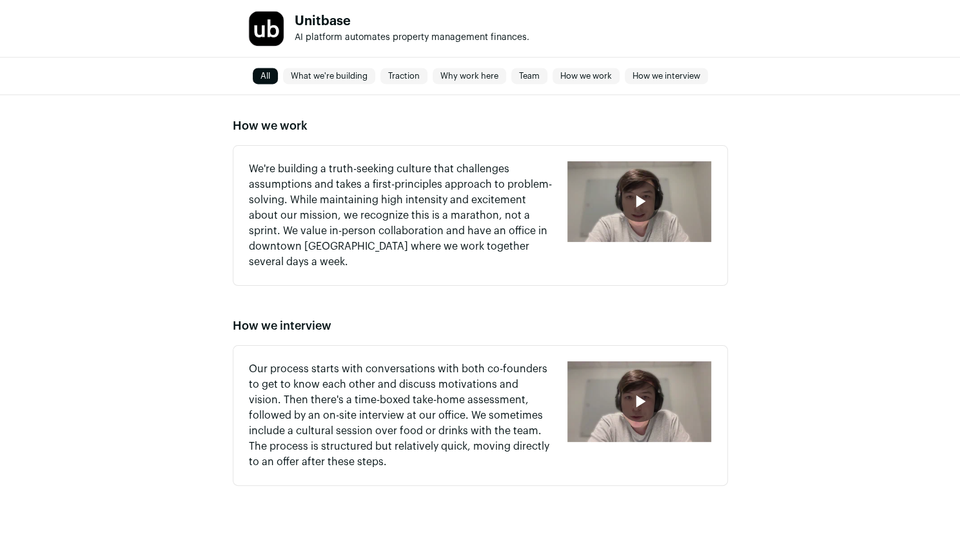 Image resolution: width=960 pixels, height=560 pixels. Describe the element at coordinates (404, 76) in the screenshot. I see `a: Traction` at that location.